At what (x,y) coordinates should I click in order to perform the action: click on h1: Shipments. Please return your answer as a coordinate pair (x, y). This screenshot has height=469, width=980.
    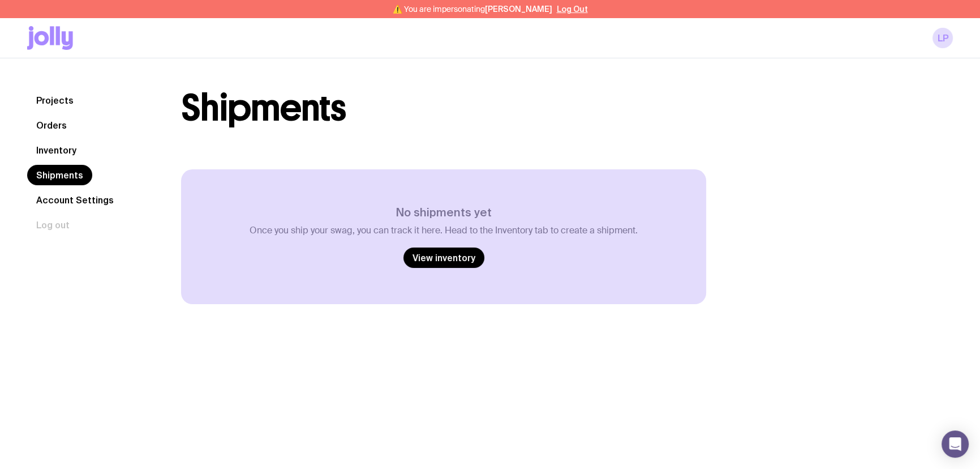
    Looking at the image, I should click on (263, 109).